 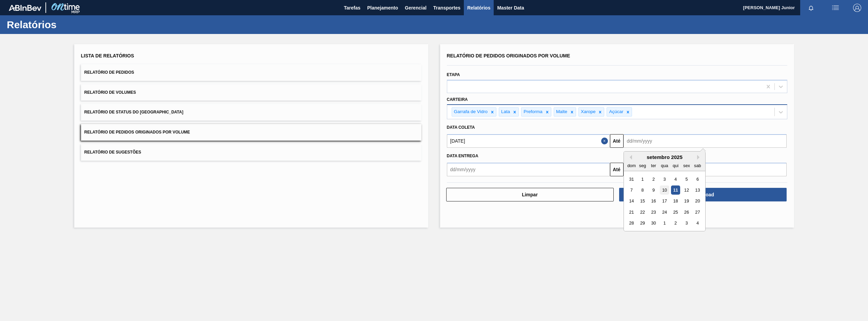 I want to click on div: Choose sexta-feira, 26 de setembro de 2025, so click(x=686, y=212).